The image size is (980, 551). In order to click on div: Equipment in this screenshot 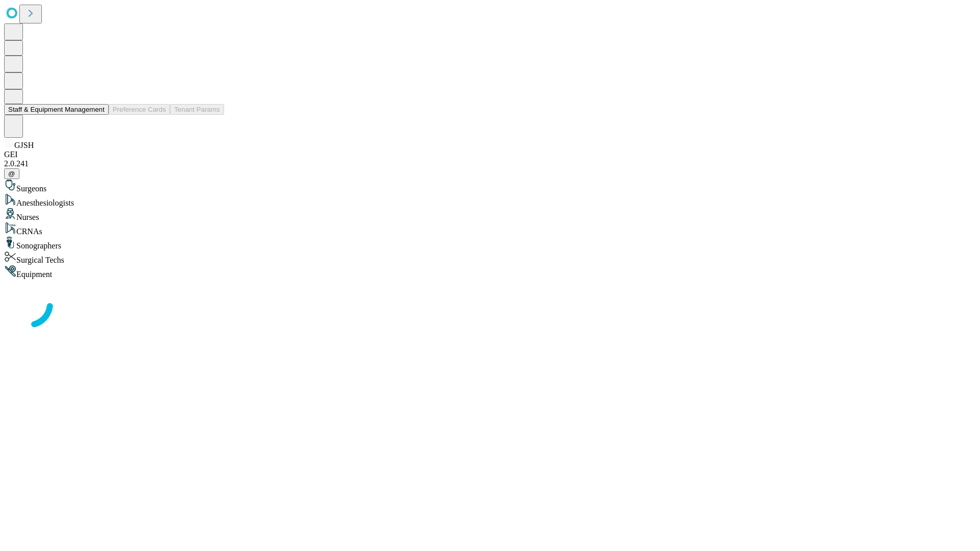, I will do `click(490, 272)`.